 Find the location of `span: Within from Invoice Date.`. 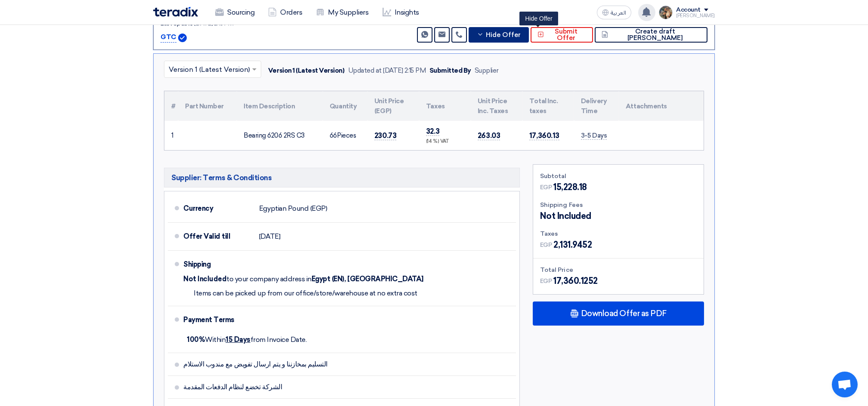

span: Within from Invoice Date. is located at coordinates (246, 339).